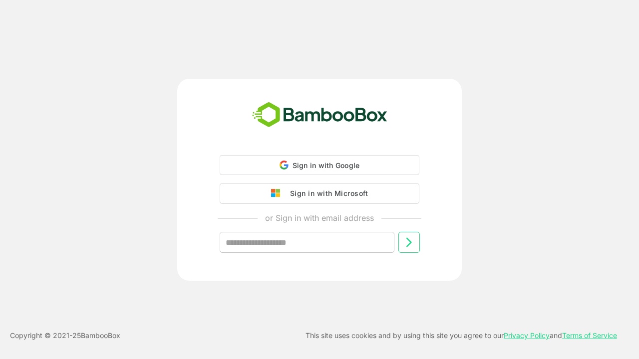 Image resolution: width=639 pixels, height=359 pixels. I want to click on button: Sign in with Microsoft, so click(320, 194).